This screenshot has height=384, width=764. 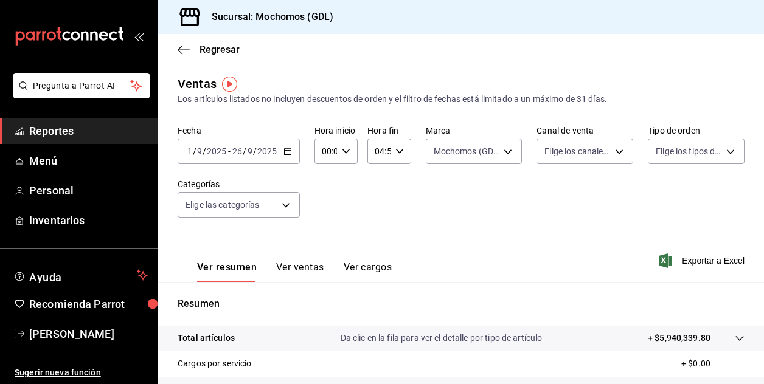 What do you see at coordinates (294, 272) in the screenshot?
I see `div: Pestañas de navegación` at bounding box center [294, 272].